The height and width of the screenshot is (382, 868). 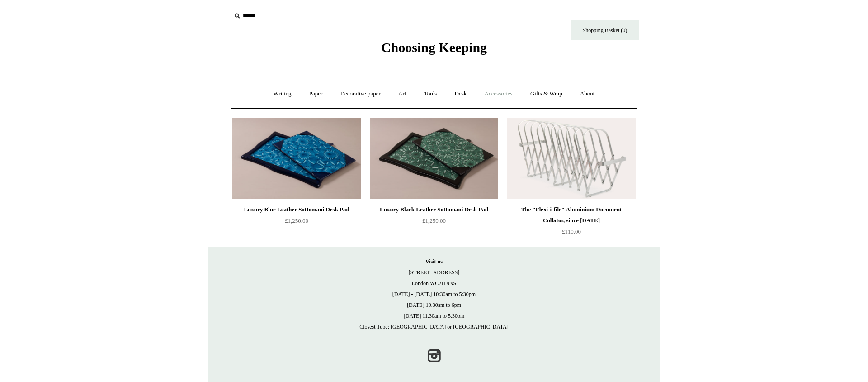 What do you see at coordinates (434, 222) in the screenshot?
I see `a: Luxury Black Leather Sottomani Desk Pad £1,250.00` at bounding box center [434, 222].